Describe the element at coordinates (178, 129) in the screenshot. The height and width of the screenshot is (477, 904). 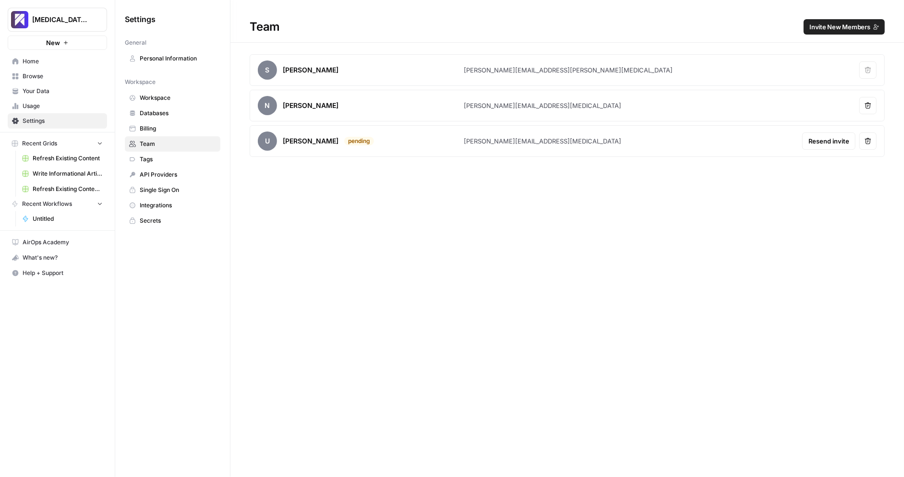
I see `span: Billing` at that location.